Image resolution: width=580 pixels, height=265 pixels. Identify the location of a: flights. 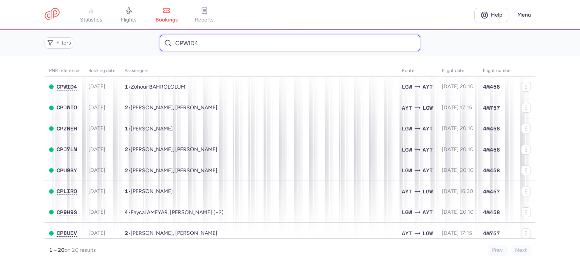
(129, 15).